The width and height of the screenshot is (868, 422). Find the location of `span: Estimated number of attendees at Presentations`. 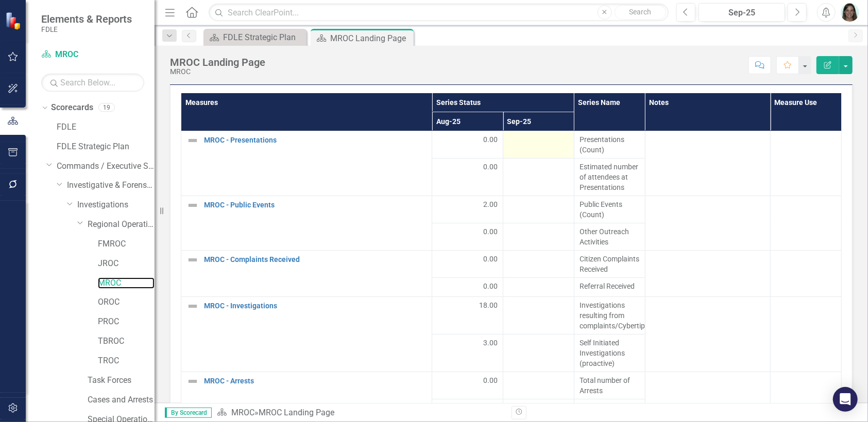

span: Estimated number of attendees at Presentations is located at coordinates (609, 177).